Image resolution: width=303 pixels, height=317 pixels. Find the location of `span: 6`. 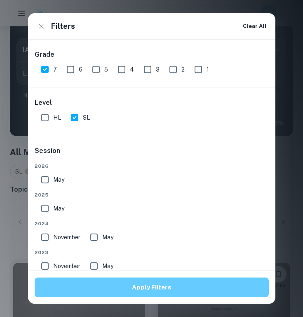

span: 6 is located at coordinates (80, 70).